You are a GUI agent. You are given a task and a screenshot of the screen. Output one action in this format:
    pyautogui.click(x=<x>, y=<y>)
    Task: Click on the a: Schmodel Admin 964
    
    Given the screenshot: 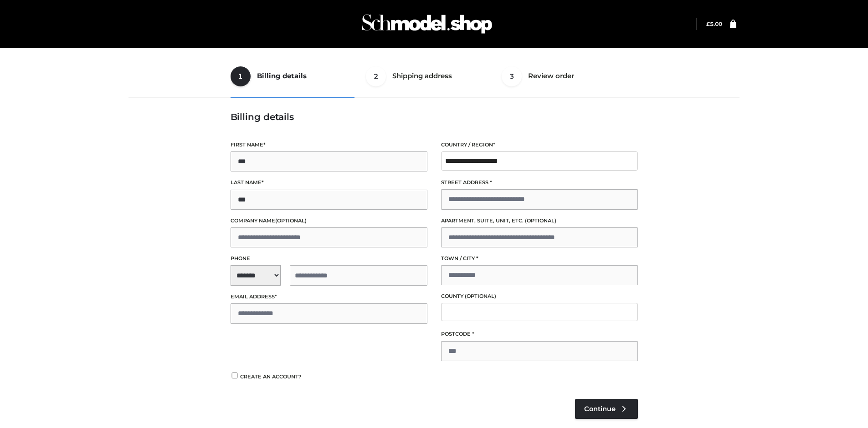 What is the action you would take?
    pyautogui.click(x=427, y=24)
    